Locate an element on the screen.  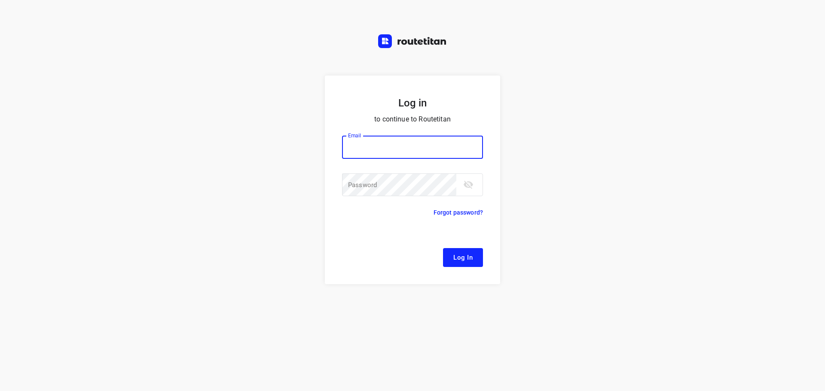
h5: Log in is located at coordinates (413, 103).